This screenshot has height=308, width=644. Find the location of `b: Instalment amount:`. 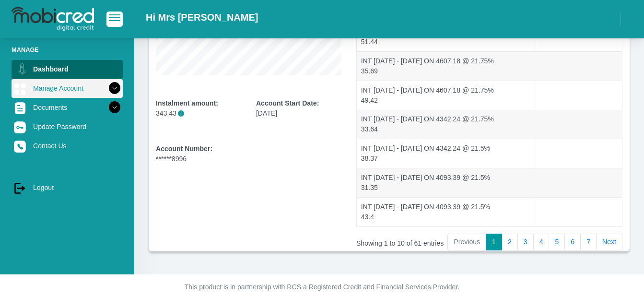

b: Instalment amount: is located at coordinates (187, 103).